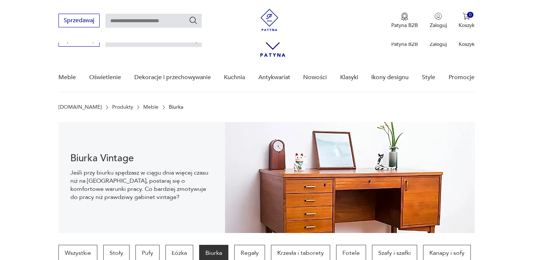  Describe the element at coordinates (269, 20) in the screenshot. I see `img: Patyna - sklep z meblami i dekoracjami vintage` at that location.